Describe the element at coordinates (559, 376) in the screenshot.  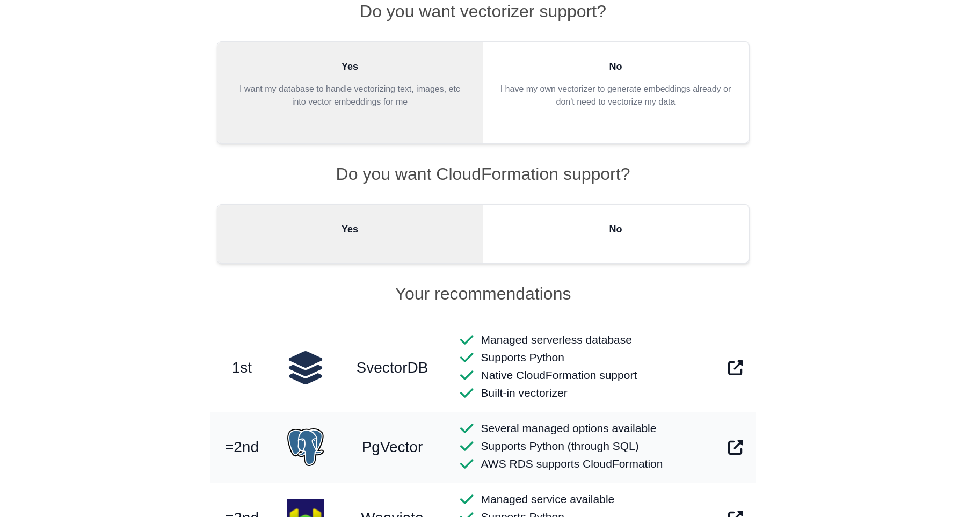
I see `span: Native CloudFormation support` at that location.